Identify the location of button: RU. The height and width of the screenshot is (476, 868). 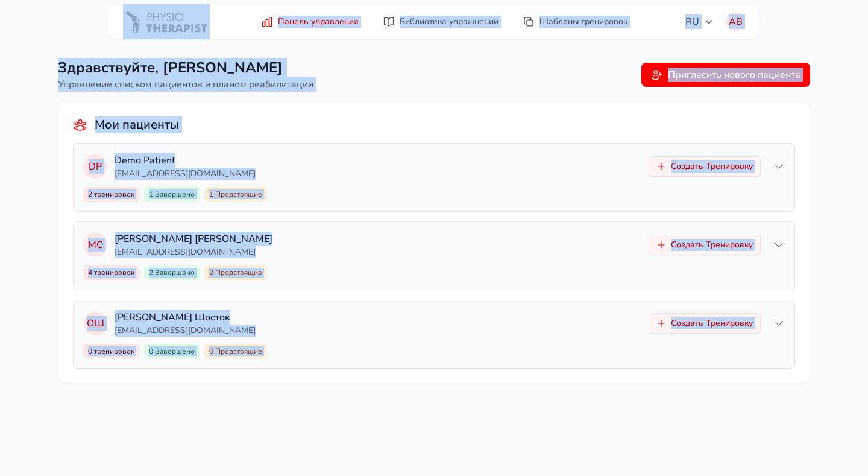
(699, 21).